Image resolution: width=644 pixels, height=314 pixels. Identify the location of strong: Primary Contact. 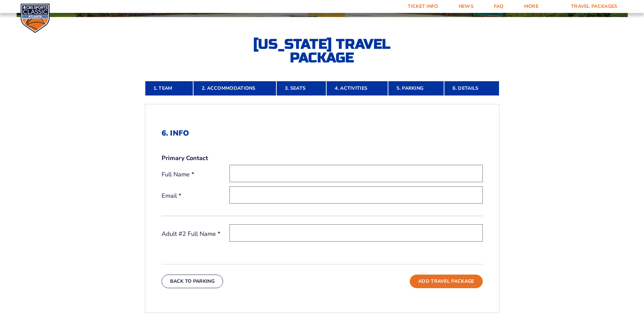
(185, 158).